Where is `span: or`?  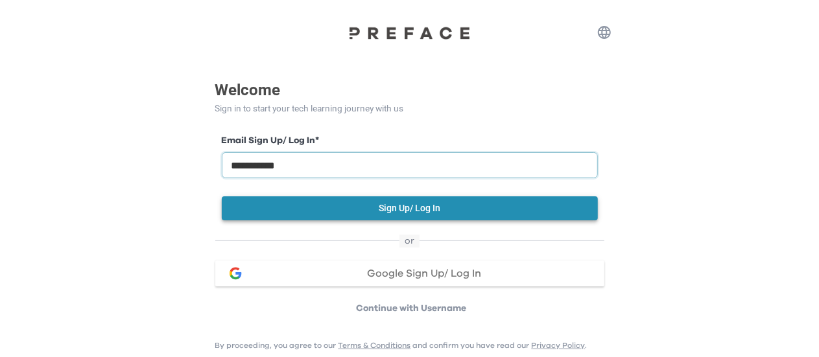
span: or is located at coordinates (409, 241).